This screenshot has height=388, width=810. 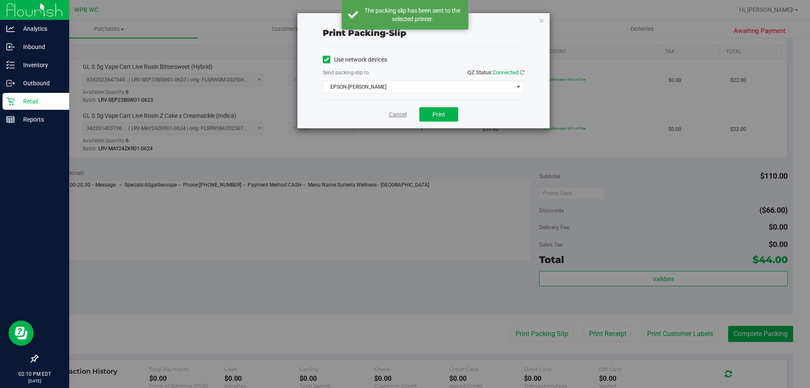 What do you see at coordinates (40, 47) in the screenshot?
I see `p: Inbound` at bounding box center [40, 47].